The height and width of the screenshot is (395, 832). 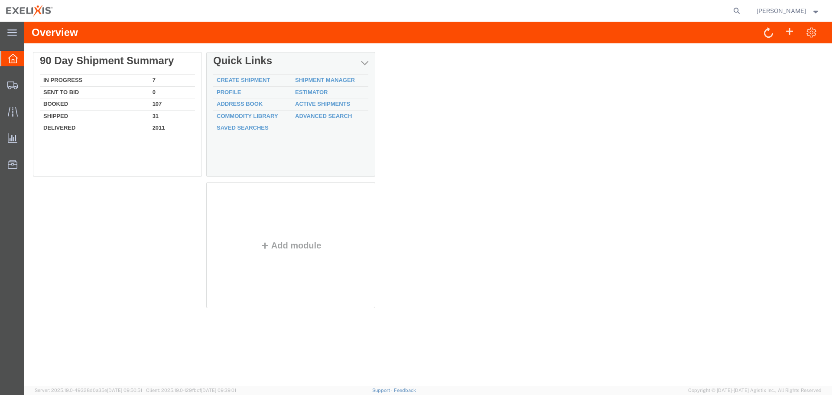 I want to click on div: Quick Links, so click(x=266, y=39).